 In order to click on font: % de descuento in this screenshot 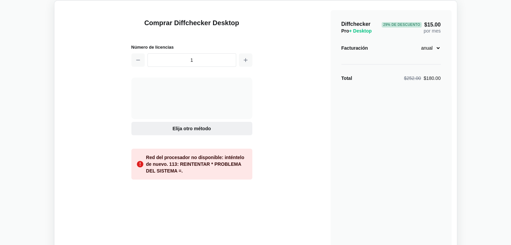, I will do `click(404, 25)`.